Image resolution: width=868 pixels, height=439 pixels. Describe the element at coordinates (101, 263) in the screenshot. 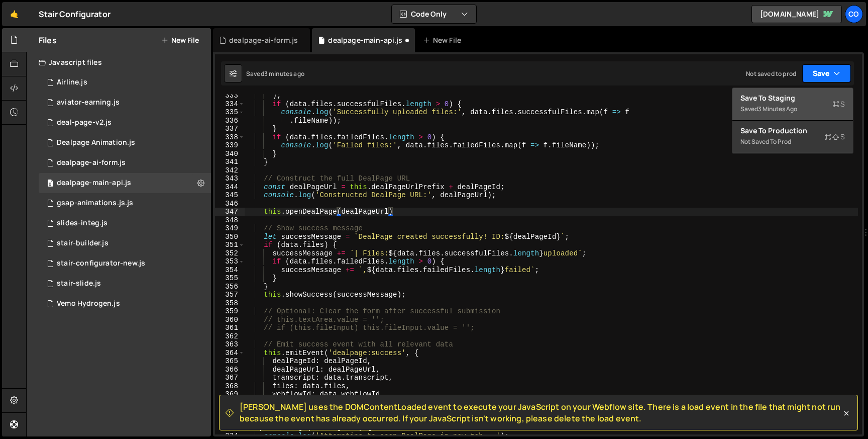

I see `div: stair-configurator-new.js` at that location.